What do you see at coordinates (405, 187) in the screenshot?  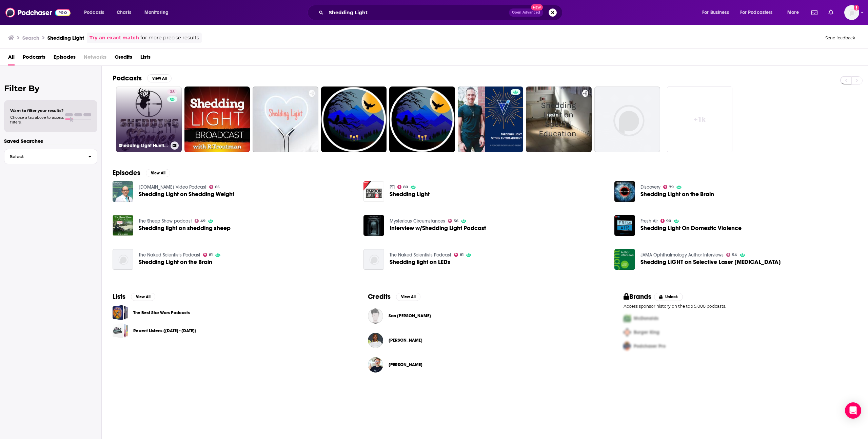 I see `span: 80` at bounding box center [405, 187].